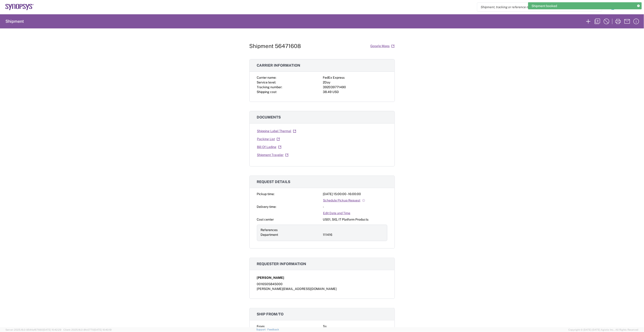 This screenshot has width=644, height=332. I want to click on span: To:, so click(325, 326).